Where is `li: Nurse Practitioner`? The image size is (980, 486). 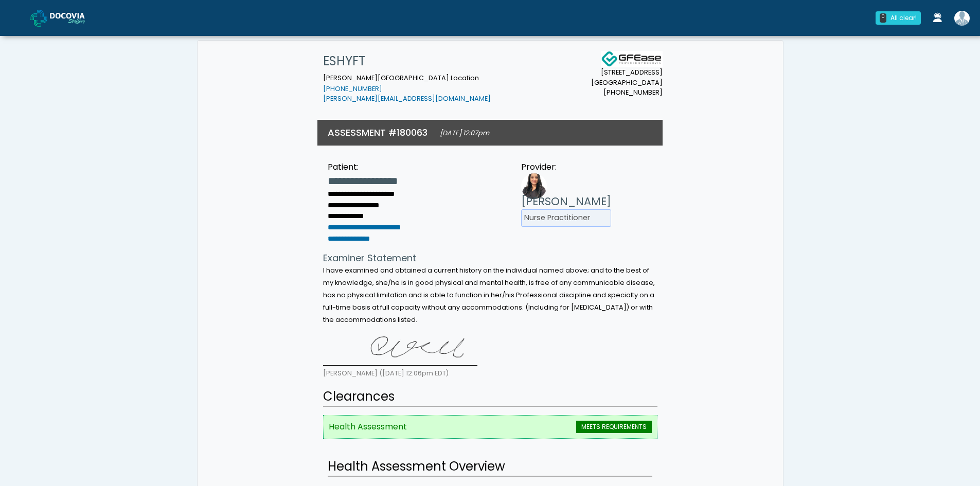
li: Nurse Practitioner is located at coordinates (566, 218).